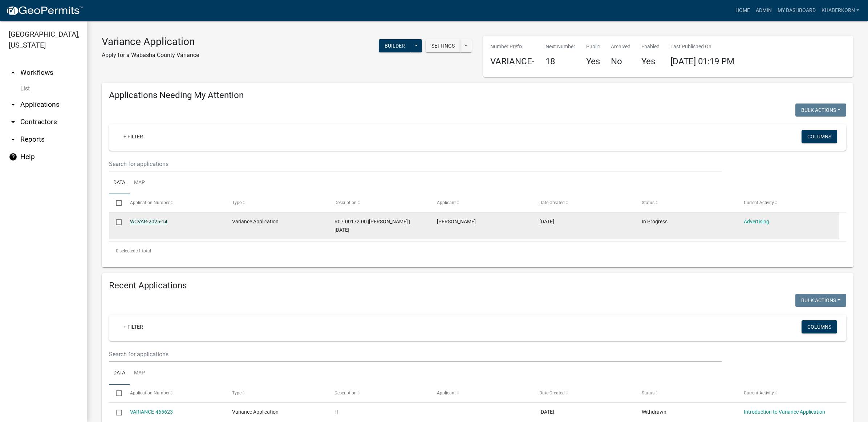  What do you see at coordinates (840, 10) in the screenshot?
I see `a: khaberkorn` at bounding box center [840, 10].